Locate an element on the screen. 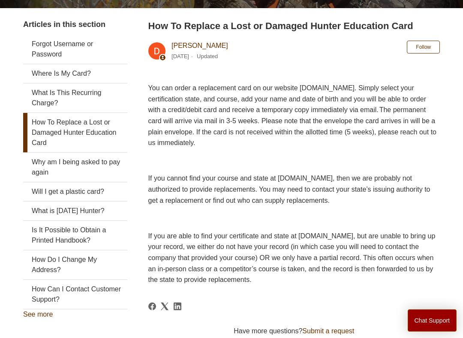  a: LinkedIn is located at coordinates (177, 307).